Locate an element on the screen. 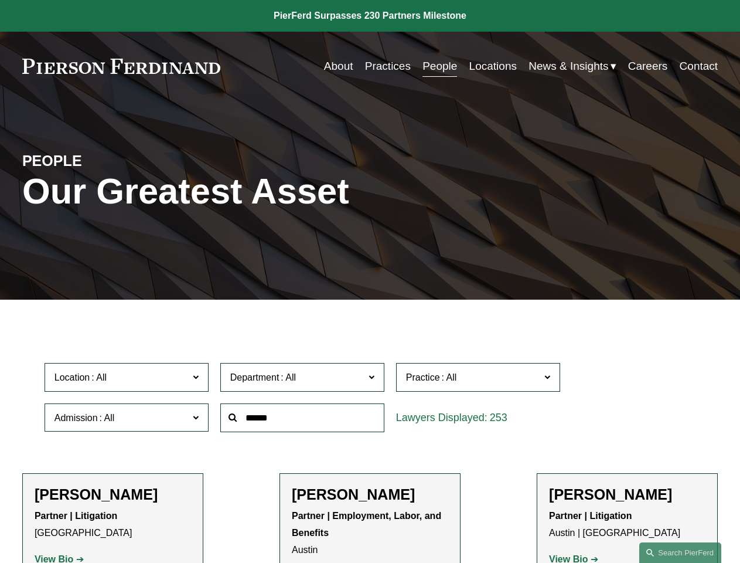 The width and height of the screenshot is (740, 563). a: Locations is located at coordinates (493, 66).